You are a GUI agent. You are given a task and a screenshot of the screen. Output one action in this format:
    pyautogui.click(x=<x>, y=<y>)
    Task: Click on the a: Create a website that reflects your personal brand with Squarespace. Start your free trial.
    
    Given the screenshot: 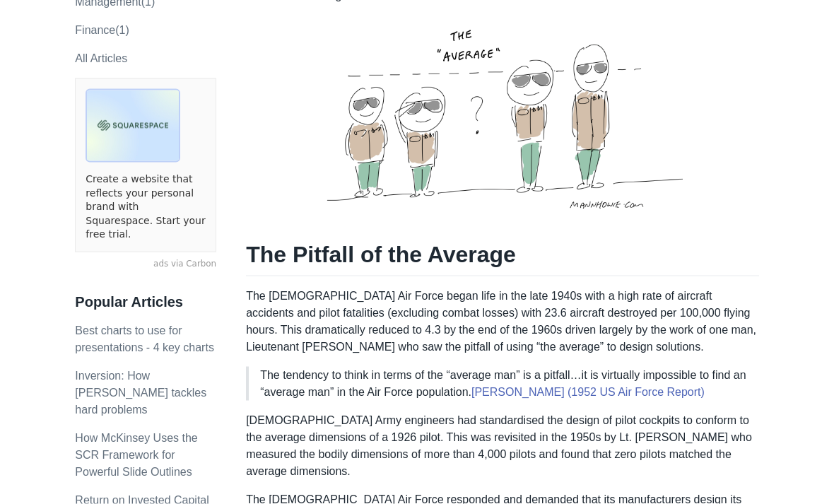 What is the action you would take?
    pyautogui.click(x=145, y=207)
    